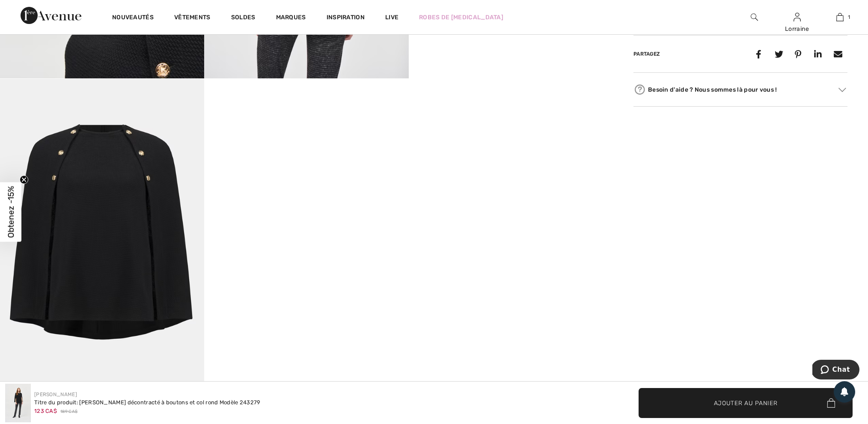 The height and width of the screenshot is (424, 868). I want to click on span: 123 CA$, so click(45, 411).